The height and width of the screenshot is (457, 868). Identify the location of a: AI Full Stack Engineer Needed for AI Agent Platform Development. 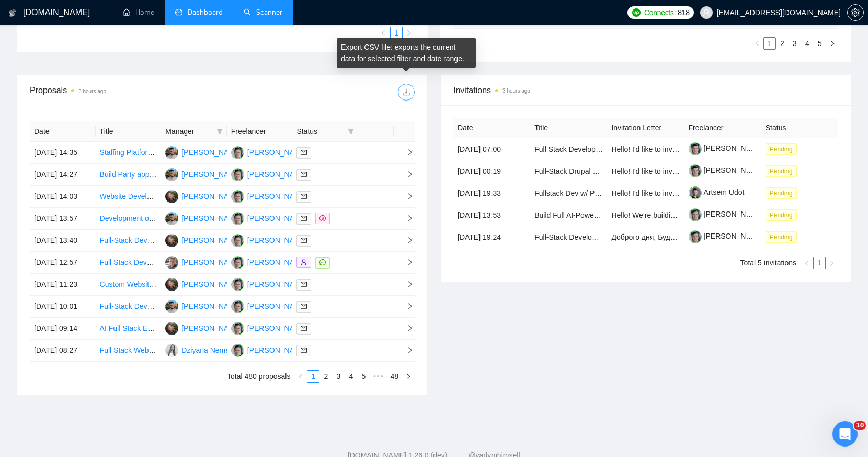
(207, 328).